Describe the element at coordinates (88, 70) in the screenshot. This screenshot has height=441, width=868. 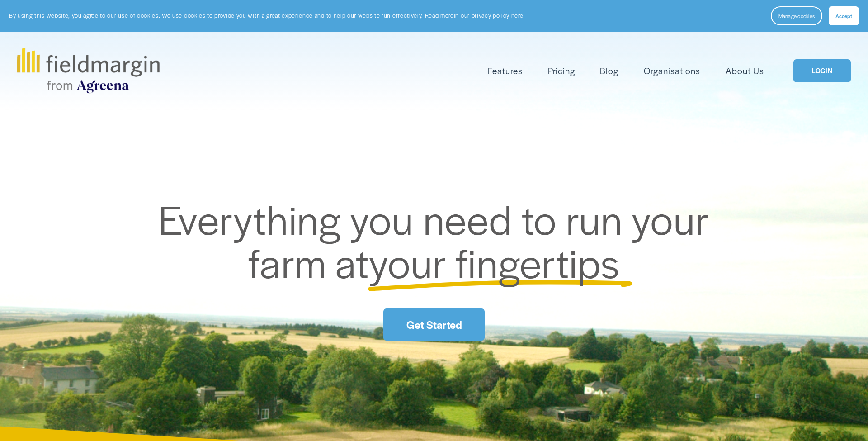
I see `img: fieldmargin.com` at that location.